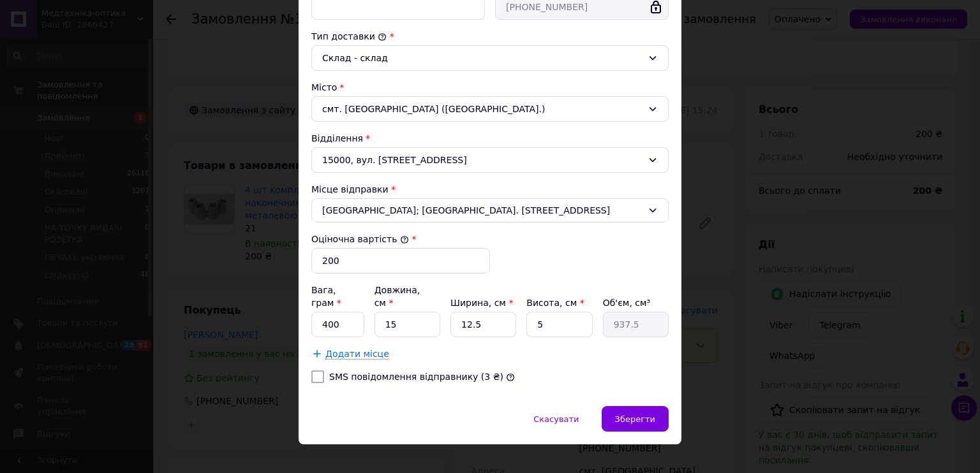  Describe the element at coordinates (482, 58) in the screenshot. I see `div: Склад - склад` at that location.